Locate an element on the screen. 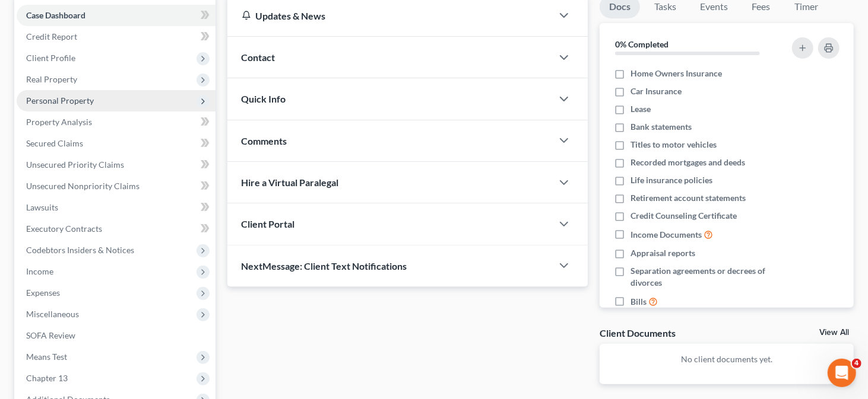 This screenshot has width=868, height=399. a: SOFA Review is located at coordinates (116, 336).